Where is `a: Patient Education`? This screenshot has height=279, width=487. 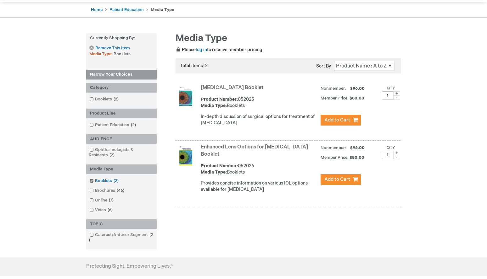 a: Patient Education is located at coordinates (126, 10).